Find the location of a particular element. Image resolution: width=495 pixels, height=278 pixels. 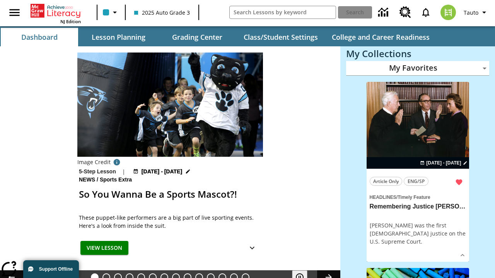

div: My Favorites is located at coordinates (417, 68).